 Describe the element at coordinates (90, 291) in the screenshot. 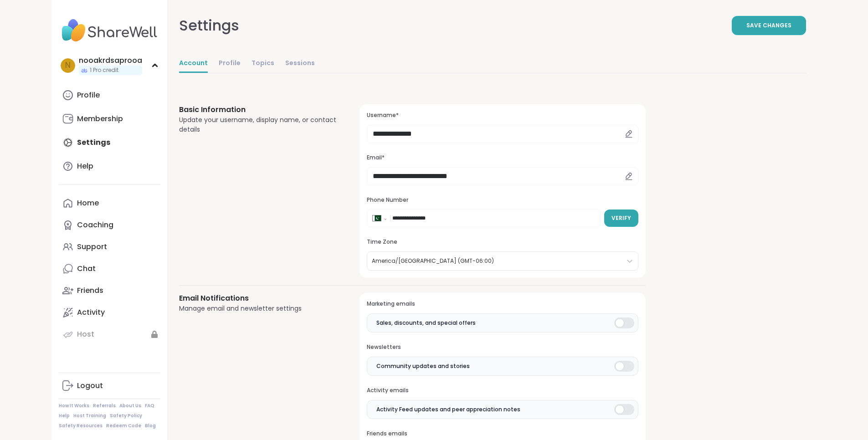

I see `div: Friends` at that location.